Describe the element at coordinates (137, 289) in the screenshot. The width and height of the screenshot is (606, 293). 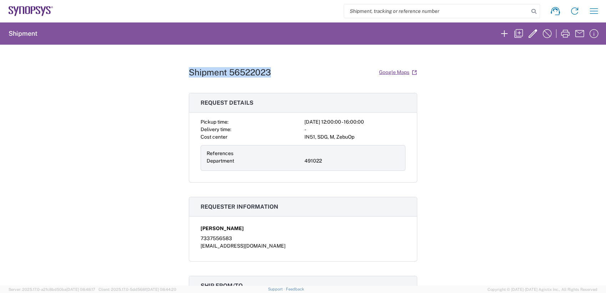
I see `span: Client: 2025.17.0-5dd568f` at that location.